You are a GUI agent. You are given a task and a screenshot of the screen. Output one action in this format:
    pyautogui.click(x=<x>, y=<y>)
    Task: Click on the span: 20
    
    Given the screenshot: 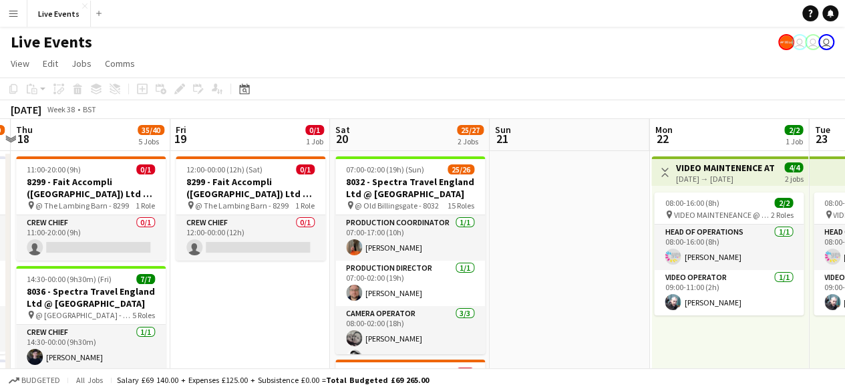 What is the action you would take?
    pyautogui.click(x=341, y=138)
    